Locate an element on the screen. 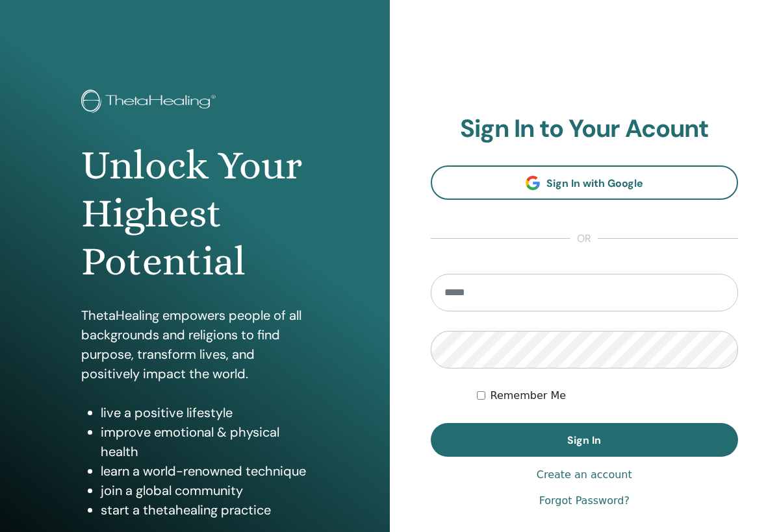 The width and height of the screenshot is (779, 532). label: Remember Me is located at coordinates (528, 396).